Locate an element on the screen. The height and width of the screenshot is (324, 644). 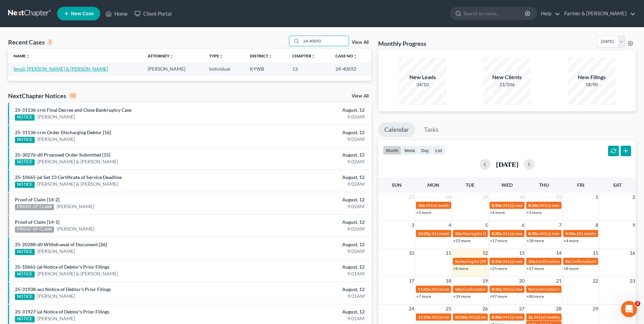
span: 19 is located at coordinates (485, 281).